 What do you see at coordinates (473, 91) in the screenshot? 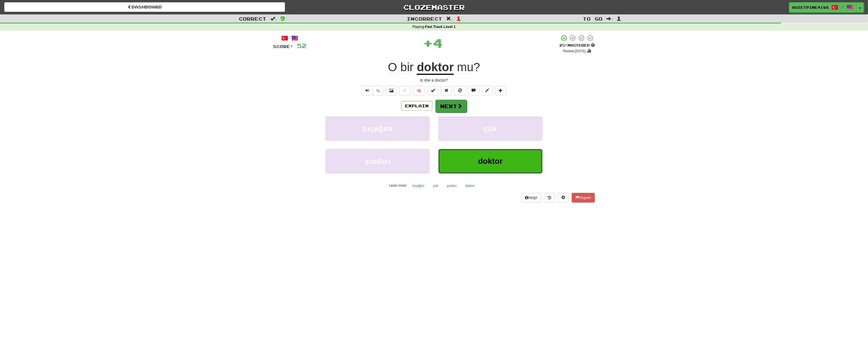
I see `button: Discuss sentence (alt+u)` at bounding box center [473, 91].